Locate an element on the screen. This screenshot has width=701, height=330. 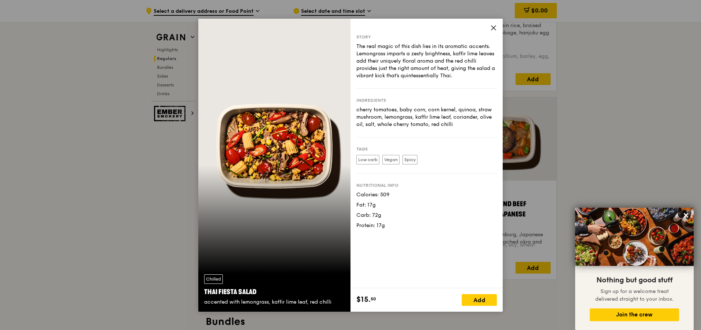
span: $15. is located at coordinates (363, 299).